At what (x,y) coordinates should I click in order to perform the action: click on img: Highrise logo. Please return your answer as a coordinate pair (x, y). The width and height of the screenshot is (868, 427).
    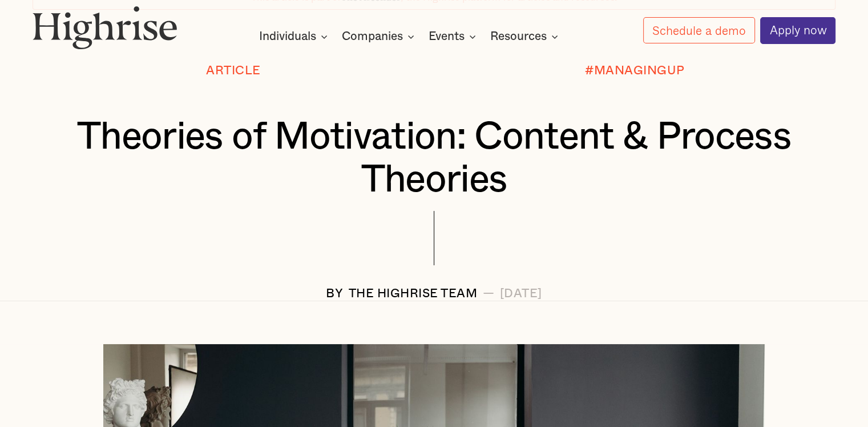
    Looking at the image, I should click on (105, 27).